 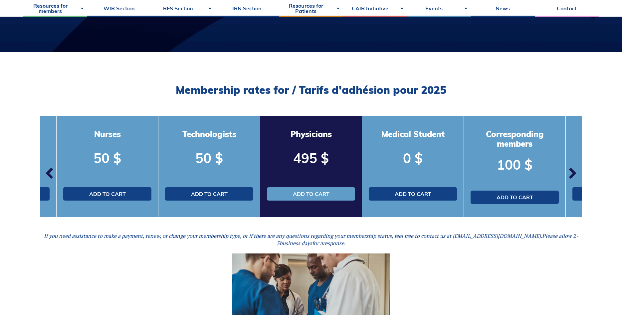 I want to click on p: 100 $, so click(x=514, y=165).